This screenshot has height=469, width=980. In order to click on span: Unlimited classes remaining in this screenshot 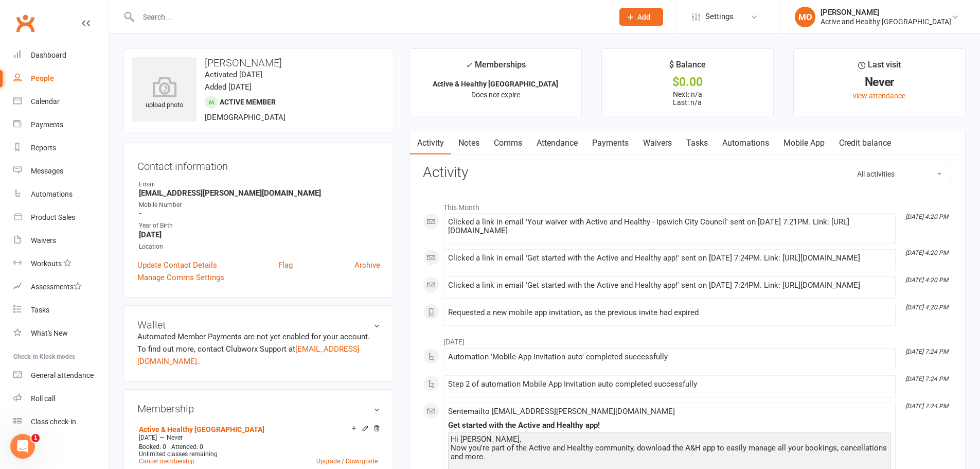, I will do `click(178, 454)`.